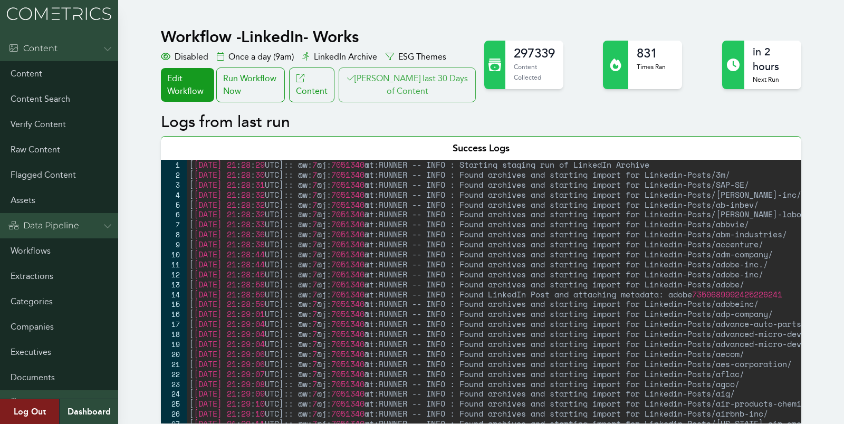  I want to click on div: 22, so click(174, 374).